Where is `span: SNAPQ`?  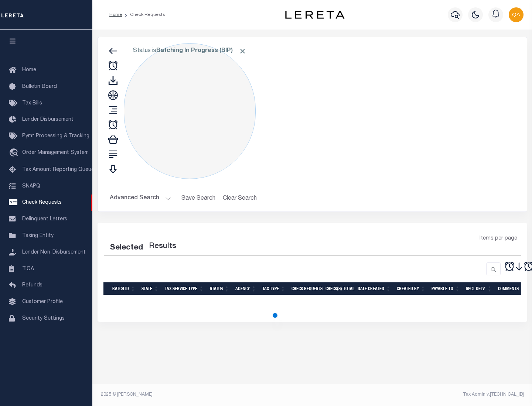
span: SNAPQ is located at coordinates (31, 186).